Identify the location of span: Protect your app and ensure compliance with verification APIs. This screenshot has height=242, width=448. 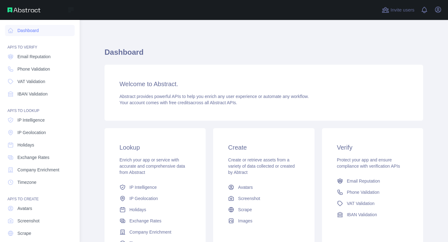
(368, 163).